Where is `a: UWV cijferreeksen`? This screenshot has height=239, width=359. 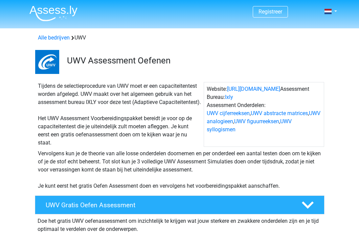 a: UWV cijferreeksen is located at coordinates (228, 113).